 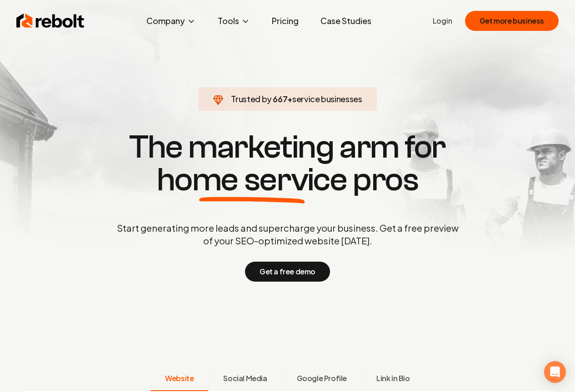 What do you see at coordinates (252, 180) in the screenshot?
I see `span: home service` at bounding box center [252, 180].